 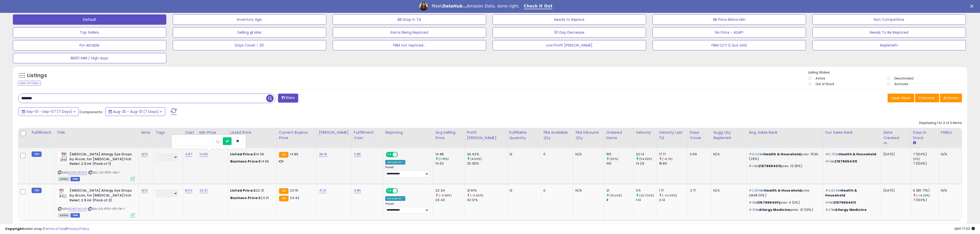 I want to click on span: All listings currently available for purchase on Amazon, so click(x=64, y=179).